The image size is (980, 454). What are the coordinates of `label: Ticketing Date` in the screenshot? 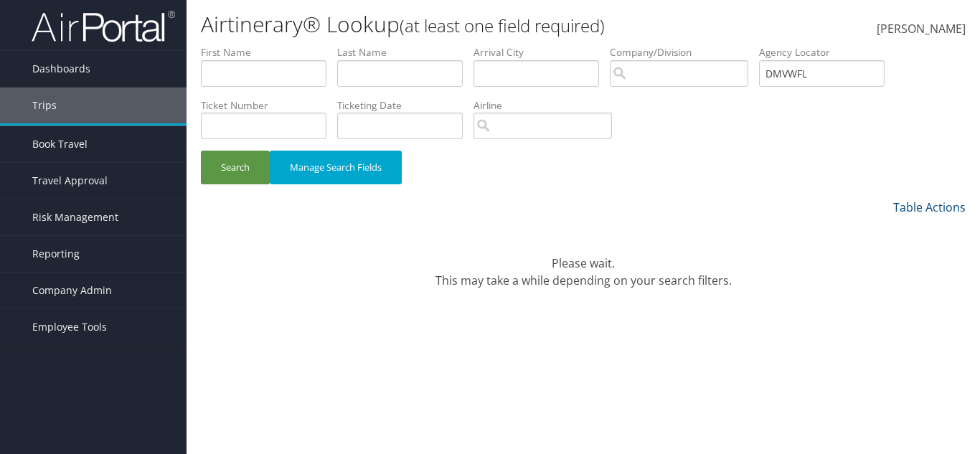 It's located at (406, 106).